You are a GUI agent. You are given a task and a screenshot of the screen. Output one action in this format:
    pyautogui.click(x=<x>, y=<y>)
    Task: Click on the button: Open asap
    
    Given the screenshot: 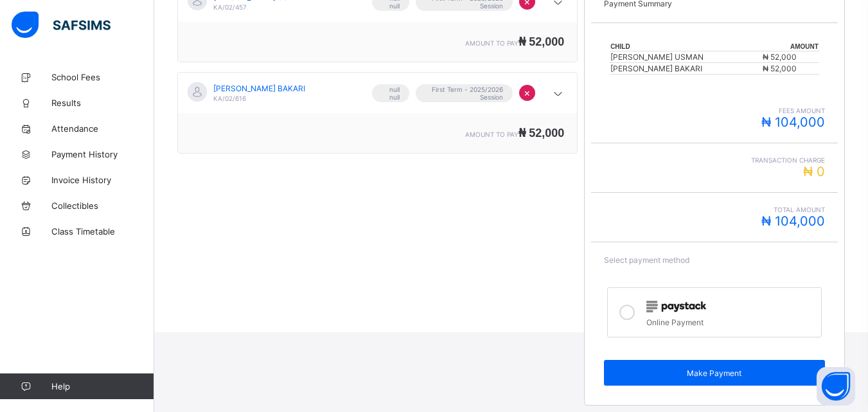 What is the action you would take?
    pyautogui.click(x=836, y=386)
    